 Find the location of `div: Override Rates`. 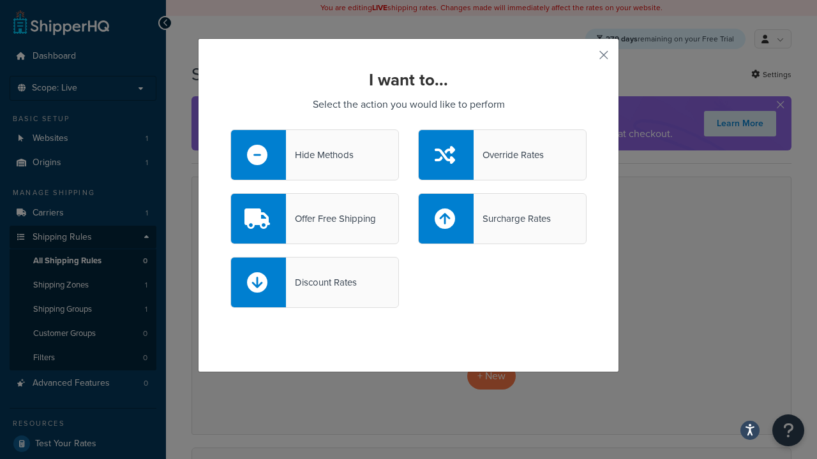

div: Override Rates is located at coordinates (509, 155).